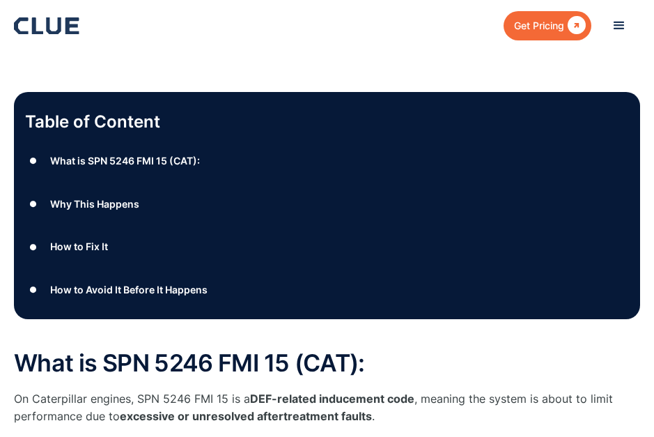  What do you see at coordinates (327, 204) in the screenshot?
I see `a: ●Why This Happens` at bounding box center [327, 204].